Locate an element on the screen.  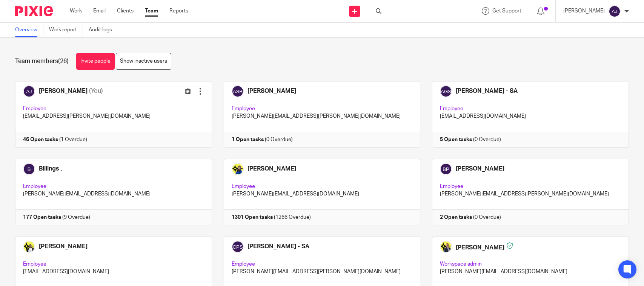
a: Work is located at coordinates (76, 11).